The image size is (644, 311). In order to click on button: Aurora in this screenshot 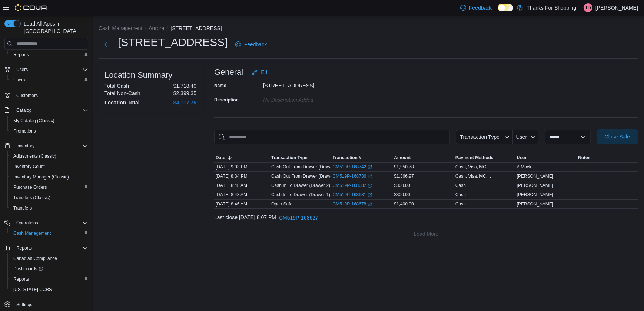, I will do `click(156, 28)`.